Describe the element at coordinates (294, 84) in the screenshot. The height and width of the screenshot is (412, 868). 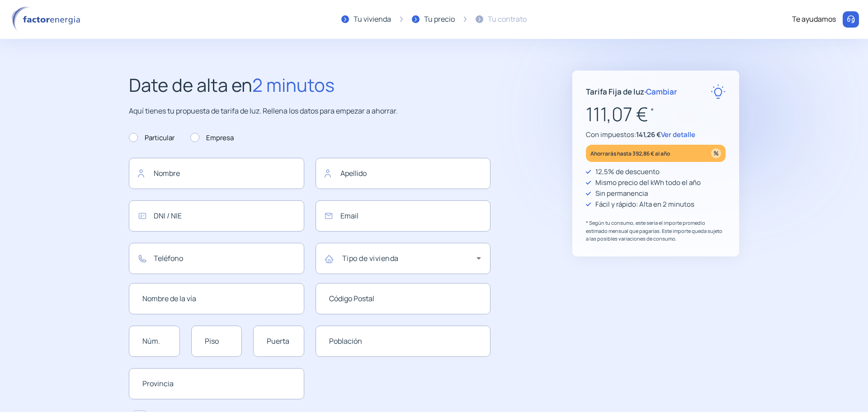
I see `span: 2 minutos` at that location.